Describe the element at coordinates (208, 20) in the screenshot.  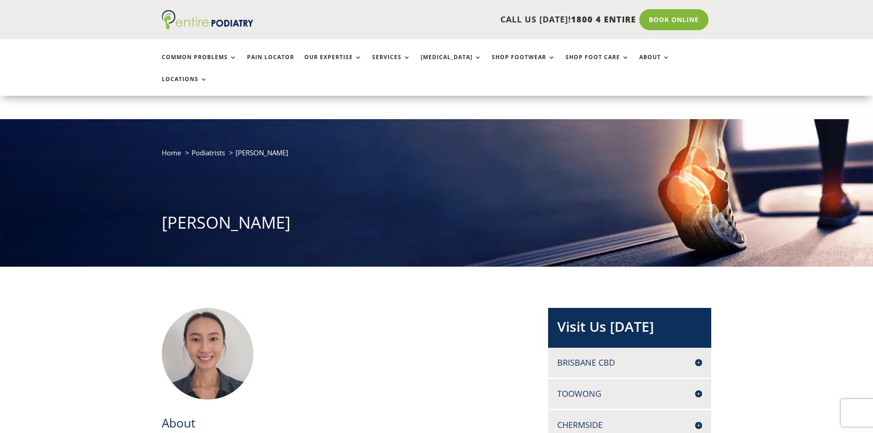
I see `img: logo (1)` at that location.